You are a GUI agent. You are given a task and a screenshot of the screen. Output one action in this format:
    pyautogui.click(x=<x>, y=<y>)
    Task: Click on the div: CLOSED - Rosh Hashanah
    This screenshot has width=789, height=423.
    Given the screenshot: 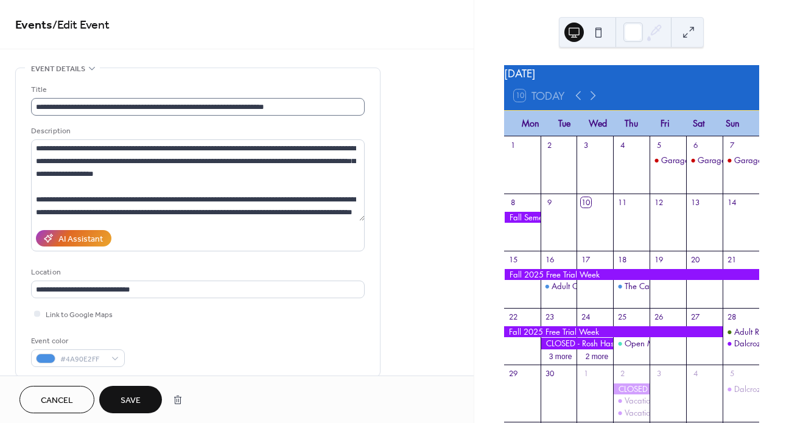 What is the action you would take?
    pyautogui.click(x=577, y=343)
    